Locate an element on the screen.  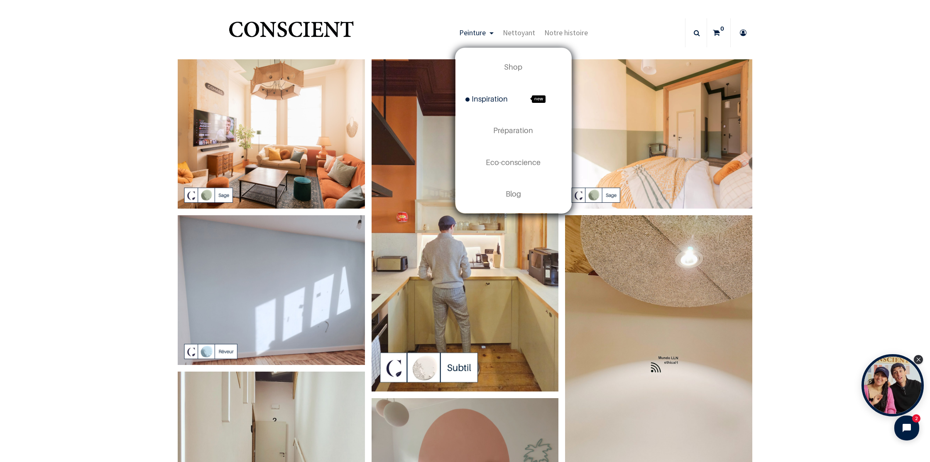
span: Logo of Conscient is located at coordinates (291, 33).